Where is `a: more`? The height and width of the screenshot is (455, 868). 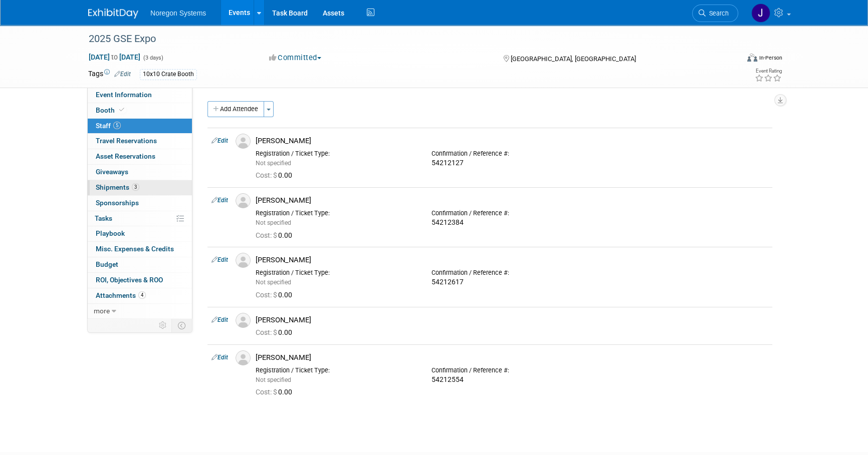
a: more is located at coordinates (140, 312).